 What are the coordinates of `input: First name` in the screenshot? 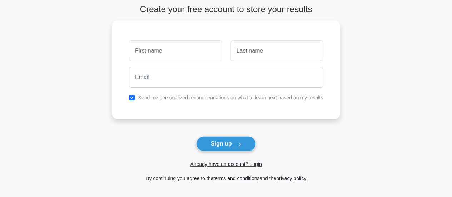 It's located at (175, 51).